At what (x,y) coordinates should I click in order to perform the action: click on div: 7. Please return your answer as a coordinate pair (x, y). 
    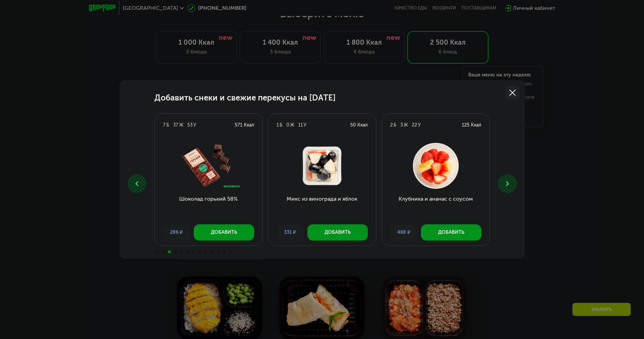
    Looking at the image, I should click on (164, 125).